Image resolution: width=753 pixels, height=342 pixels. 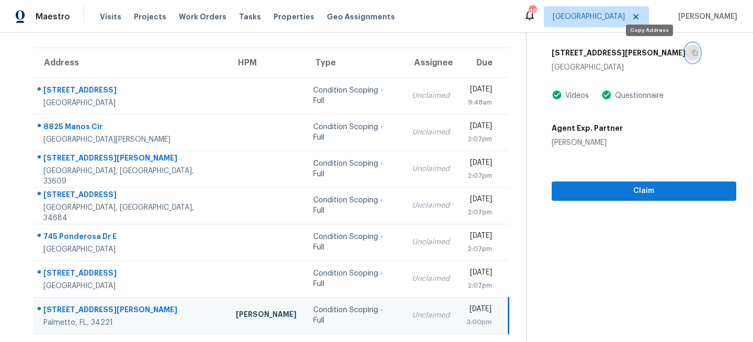 What do you see at coordinates (354, 63) in the screenshot?
I see `th: Type` at bounding box center [354, 63].